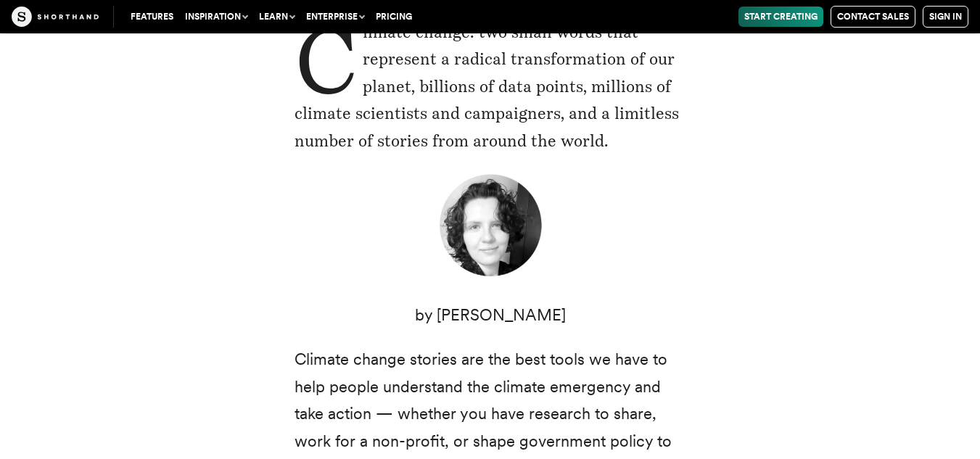 This screenshot has width=980, height=459. I want to click on img: The Craft, so click(55, 17).